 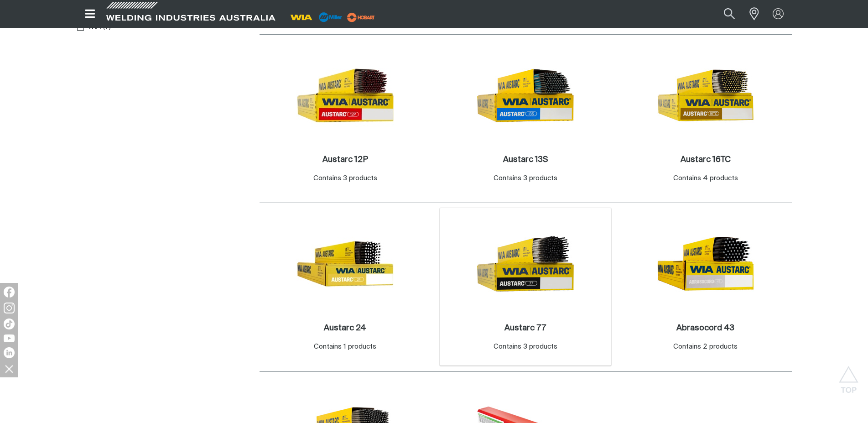 I want to click on button: Scroll to top, so click(x=848, y=375).